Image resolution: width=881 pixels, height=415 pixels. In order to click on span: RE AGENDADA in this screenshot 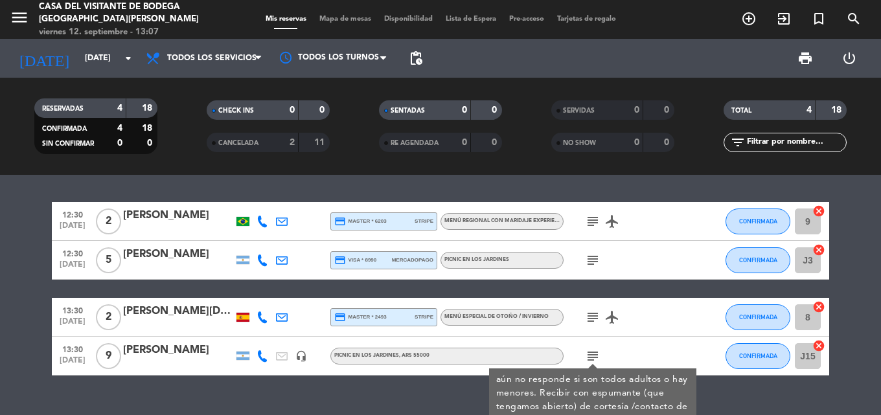, I will do `click(415, 143)`.